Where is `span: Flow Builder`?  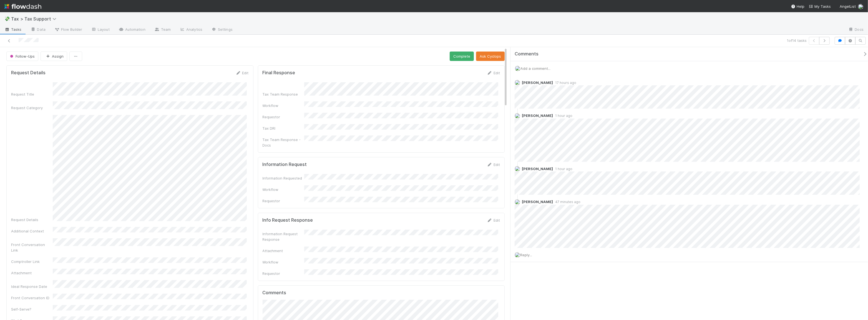 span: Flow Builder is located at coordinates (68, 29).